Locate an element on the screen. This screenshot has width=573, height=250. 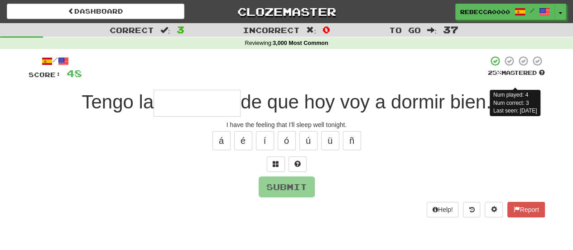
span: Rebecca0000 is located at coordinates (485, 12).